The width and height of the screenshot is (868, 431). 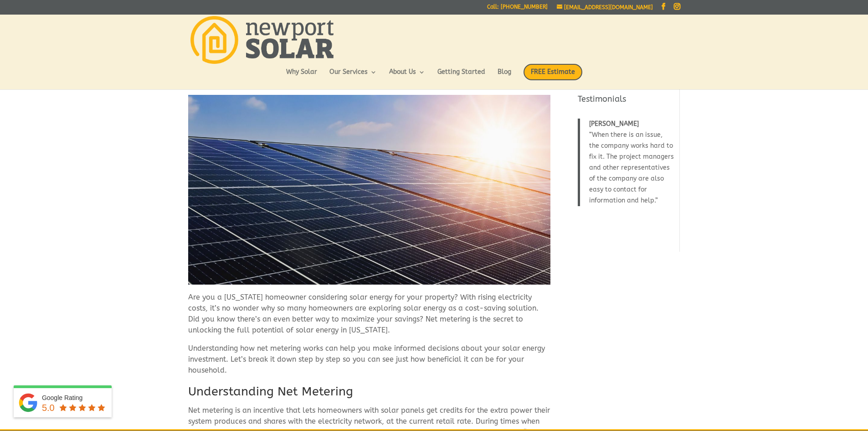 I want to click on span: FREE Estimate, so click(x=553, y=72).